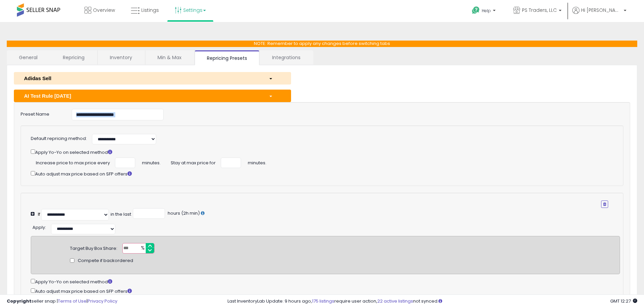 Image resolution: width=644 pixels, height=308 pixels. What do you see at coordinates (72, 162) in the screenshot?
I see `span: Increase price to max price every` at bounding box center [72, 162].